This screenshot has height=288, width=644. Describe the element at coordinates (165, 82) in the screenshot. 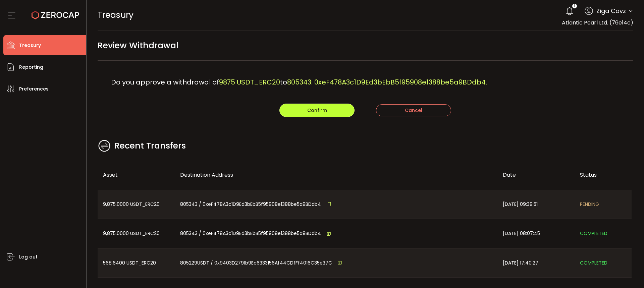

I see `span: Do you approve a withdrawal of` at that location.